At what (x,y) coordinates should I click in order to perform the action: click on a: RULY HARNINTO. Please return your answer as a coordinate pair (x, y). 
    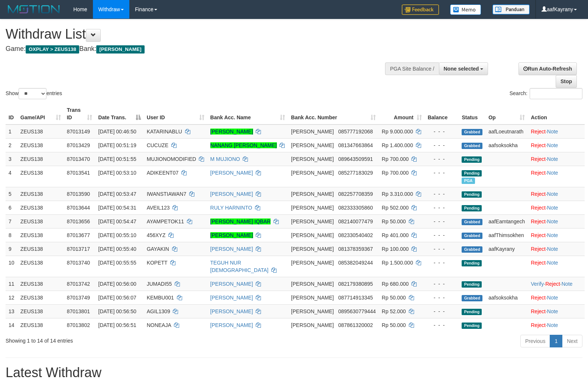
    Looking at the image, I should click on (231, 207).